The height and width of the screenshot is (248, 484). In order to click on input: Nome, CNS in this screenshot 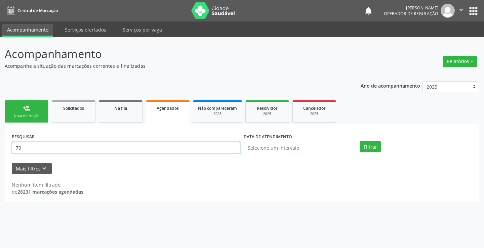, I will do `click(126, 148)`.